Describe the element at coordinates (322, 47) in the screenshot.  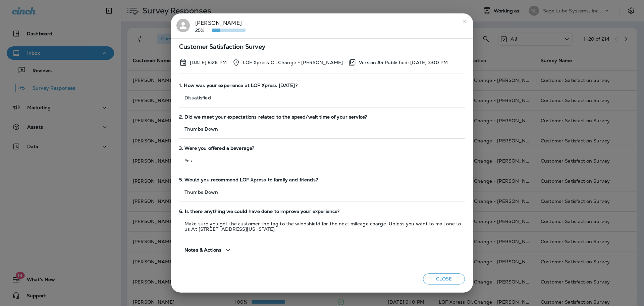
I see `span: Customer Satisfaction Survey` at that location.